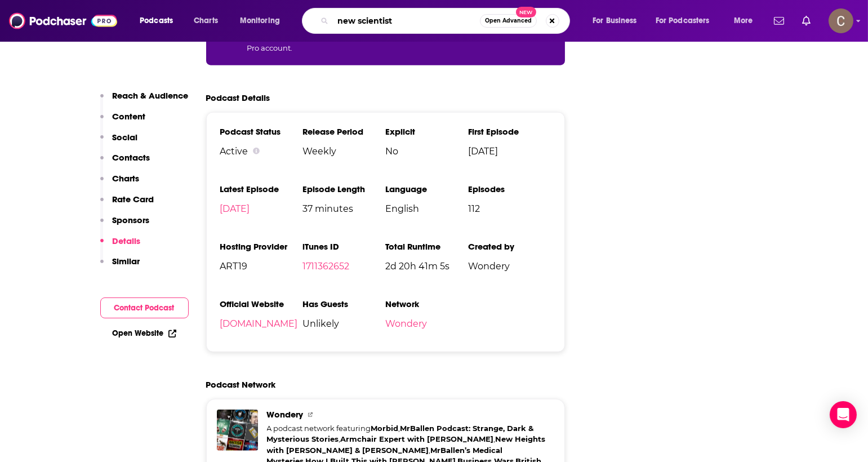 The height and width of the screenshot is (462, 868). What do you see at coordinates (205, 21) in the screenshot?
I see `a: Charts` at bounding box center [205, 21].